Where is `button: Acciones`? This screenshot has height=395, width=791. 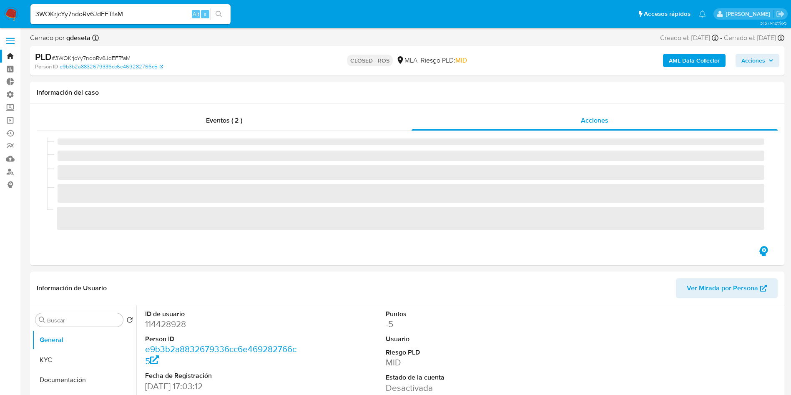
button: Acciones is located at coordinates (757, 60).